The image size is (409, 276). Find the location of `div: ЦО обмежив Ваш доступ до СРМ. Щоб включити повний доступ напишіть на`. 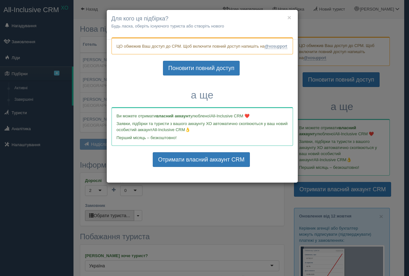

div: ЦО обмежив Ваш доступ до СРМ. Щоб включити повний доступ напишіть на is located at coordinates (203, 46).